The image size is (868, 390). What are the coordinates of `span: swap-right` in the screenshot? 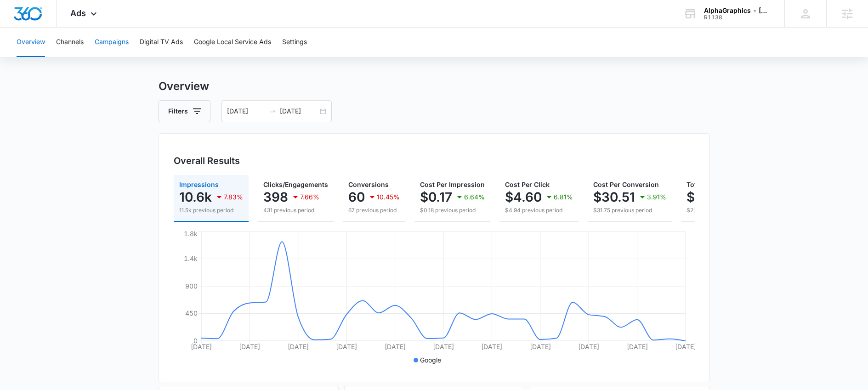 It's located at (273, 111).